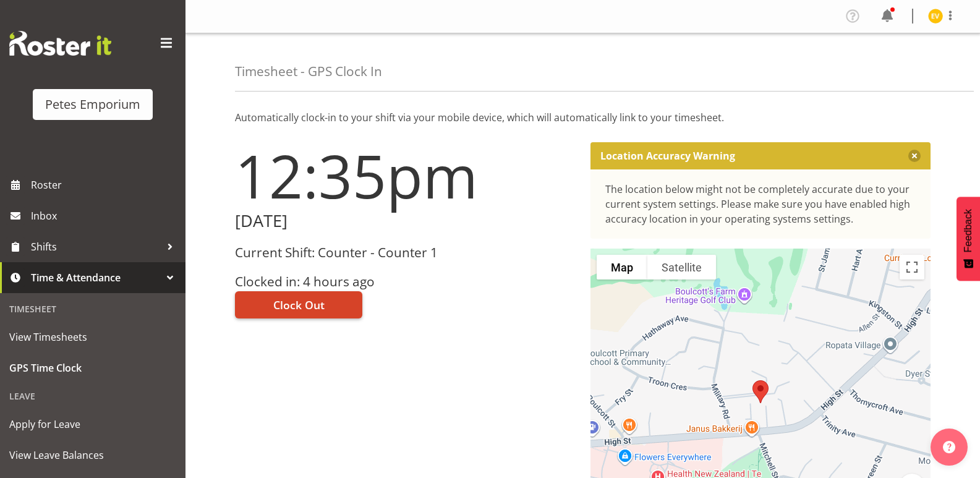 The height and width of the screenshot is (478, 980). Describe the element at coordinates (96, 246) in the screenshot. I see `span: Shifts` at that location.